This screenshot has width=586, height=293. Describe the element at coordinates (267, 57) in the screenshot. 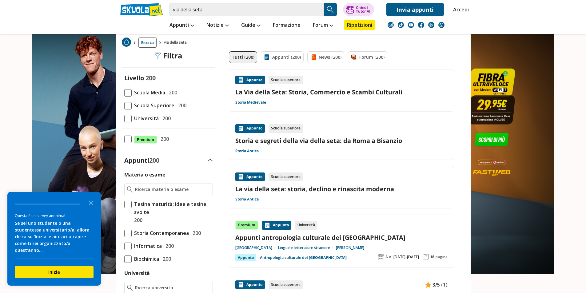

I see `img: Appunti filtro contenuto` at that location.